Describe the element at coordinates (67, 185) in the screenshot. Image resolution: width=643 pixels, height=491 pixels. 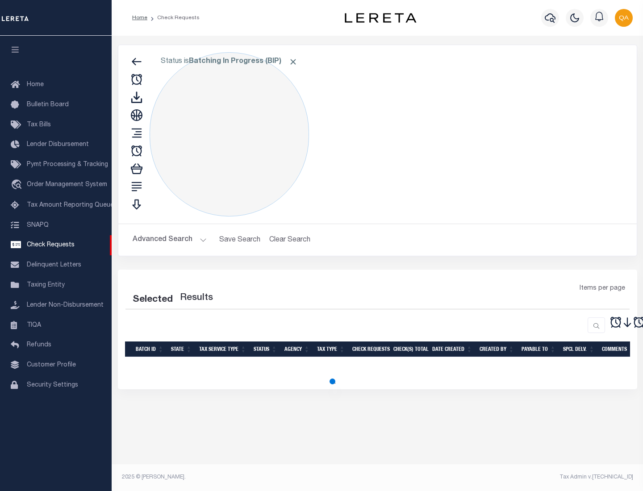
I see `span: Order Management System` at that location.